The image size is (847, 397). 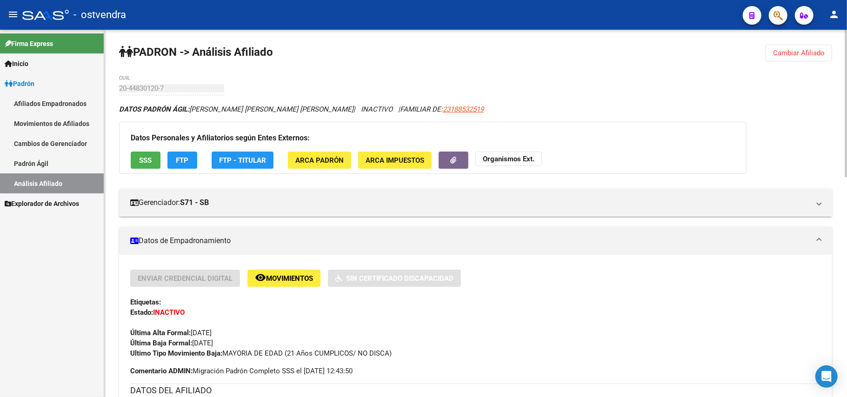 What do you see at coordinates (289, 279) in the screenshot?
I see `span: Movimientos` at bounding box center [289, 279].